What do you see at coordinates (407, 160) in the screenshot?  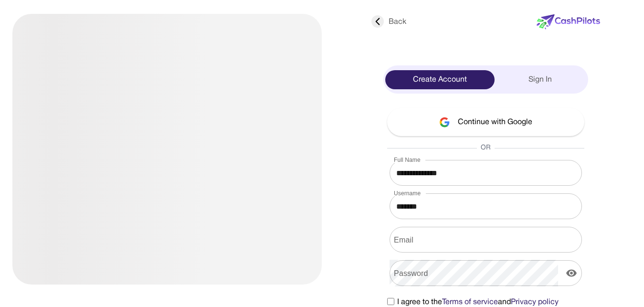 I see `label: Full Name` at bounding box center [407, 160].